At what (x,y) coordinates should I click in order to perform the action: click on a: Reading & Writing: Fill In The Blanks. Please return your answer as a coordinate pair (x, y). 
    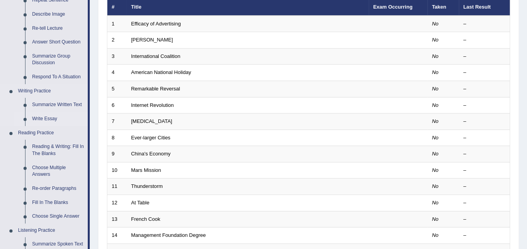
    Looking at the image, I should click on (58, 150).